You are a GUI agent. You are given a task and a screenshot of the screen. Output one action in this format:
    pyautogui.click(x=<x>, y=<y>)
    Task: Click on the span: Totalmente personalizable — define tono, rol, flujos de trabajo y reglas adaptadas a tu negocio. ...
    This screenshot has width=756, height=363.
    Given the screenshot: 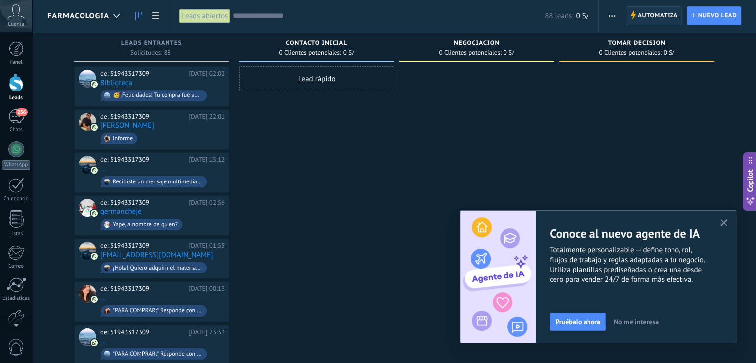 What is the action you would take?
    pyautogui.click(x=643, y=265)
    